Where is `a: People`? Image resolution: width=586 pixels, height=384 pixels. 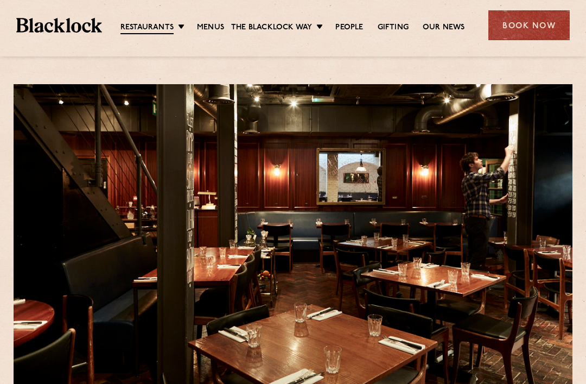
a: People is located at coordinates (349, 28).